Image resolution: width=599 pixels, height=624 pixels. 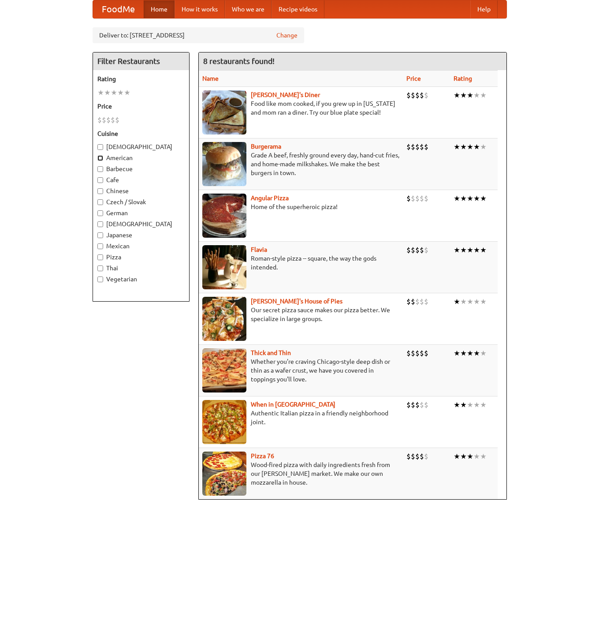 I want to click on b: Burgerama, so click(x=266, y=146).